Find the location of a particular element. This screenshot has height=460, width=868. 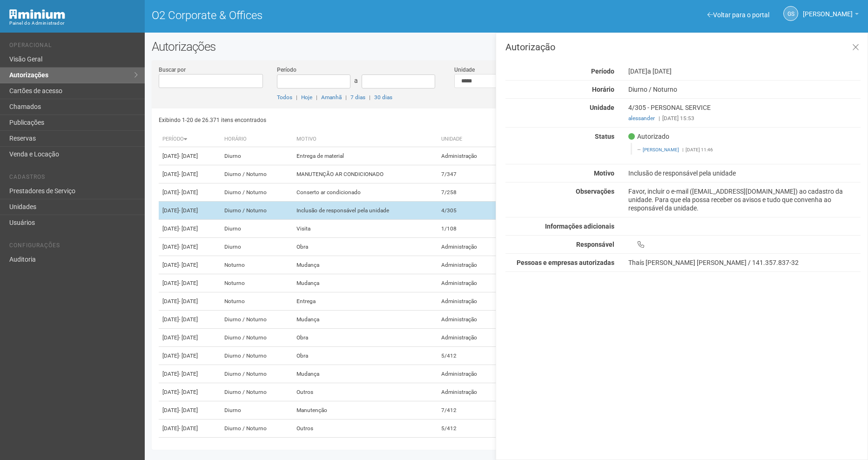

h2: Autorizações is located at coordinates (506, 47).